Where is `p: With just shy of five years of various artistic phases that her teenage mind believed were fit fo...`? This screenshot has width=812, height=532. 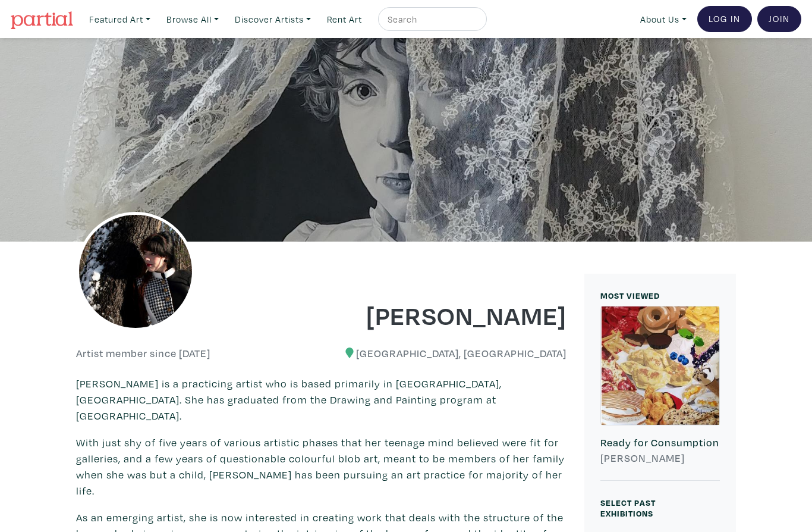 p: With just shy of five years of various artistic phases that her teenage mind believed were fit fo... is located at coordinates (321, 466).